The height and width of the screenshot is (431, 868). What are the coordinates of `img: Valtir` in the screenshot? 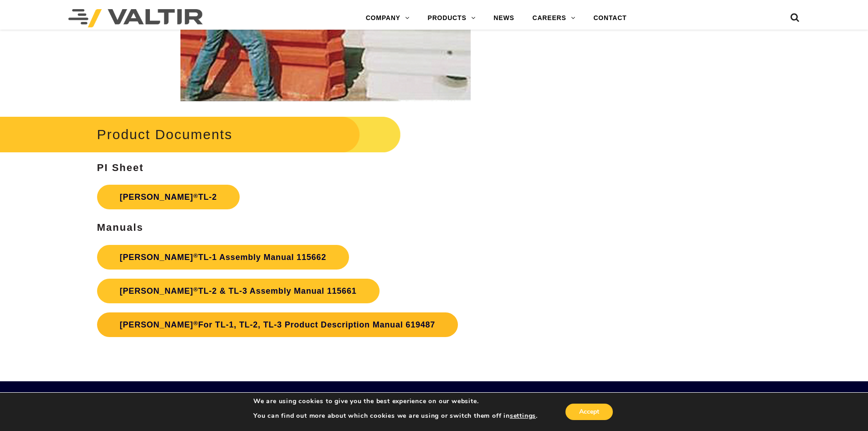 It's located at (135, 19).